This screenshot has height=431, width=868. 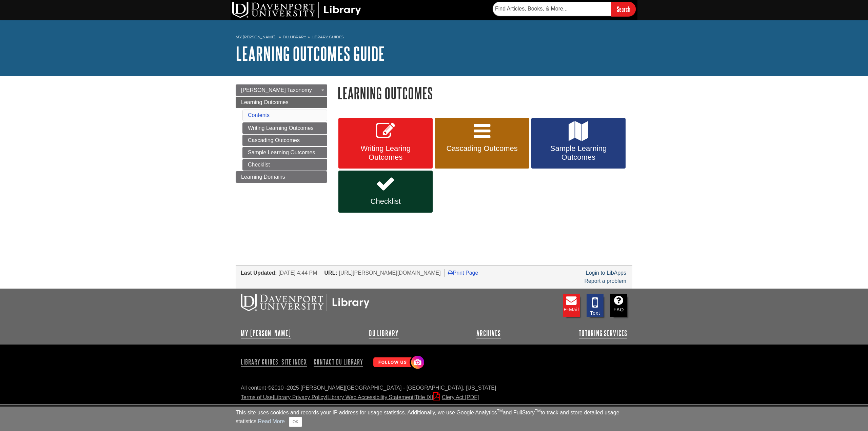 What do you see at coordinates (265, 102) in the screenshot?
I see `span: Learning Outcomes` at bounding box center [265, 102].